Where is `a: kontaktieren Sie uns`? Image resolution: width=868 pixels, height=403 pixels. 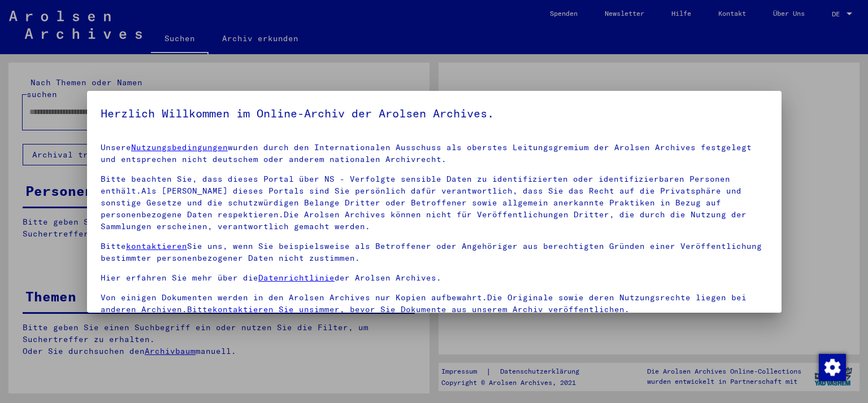
a: kontaktieren Sie uns is located at coordinates (264, 310).